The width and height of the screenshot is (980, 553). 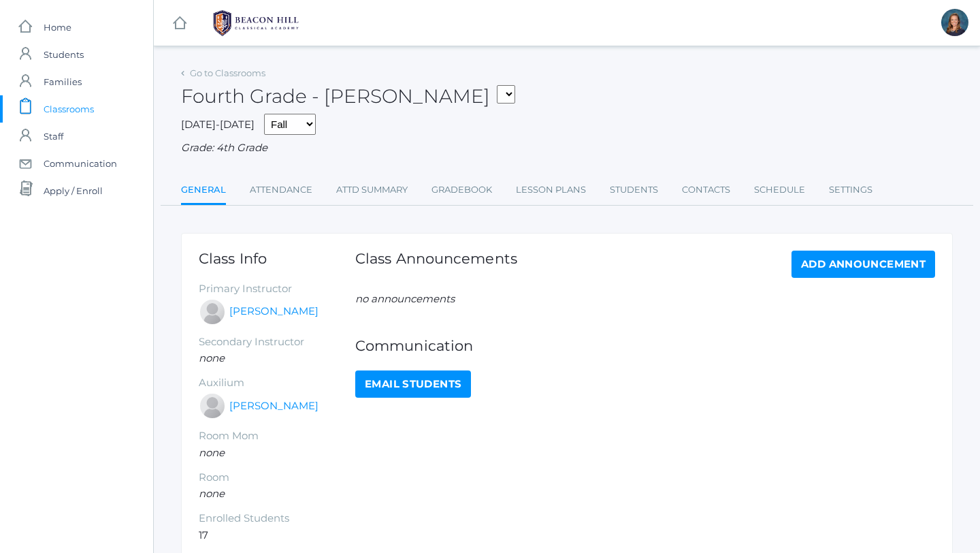 What do you see at coordinates (863, 264) in the screenshot?
I see `a: Add Announcement` at bounding box center [863, 264].